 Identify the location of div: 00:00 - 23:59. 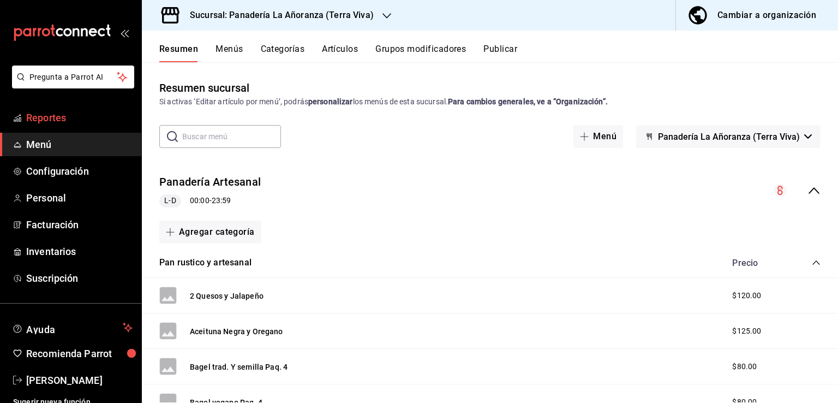
(210, 201).